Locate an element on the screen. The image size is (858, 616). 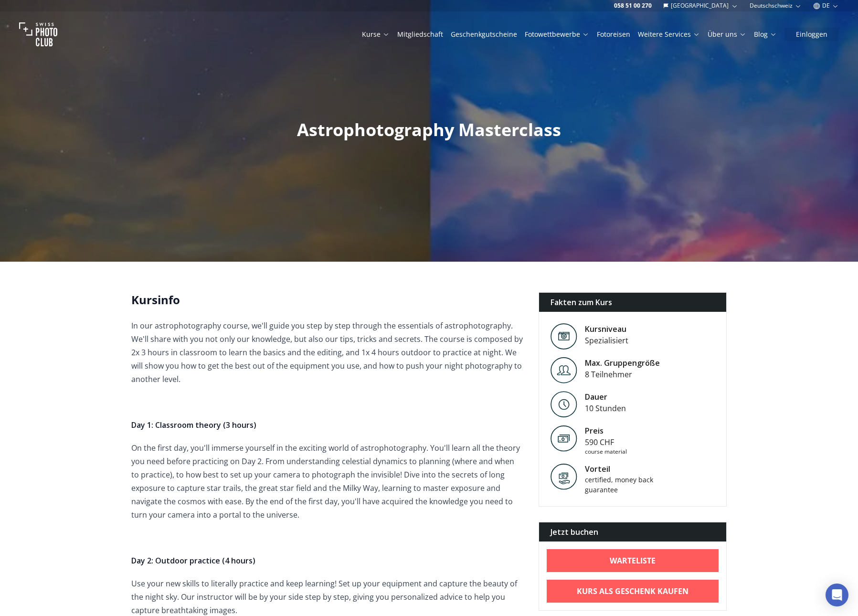
b: Warteliste is located at coordinates (633, 561).